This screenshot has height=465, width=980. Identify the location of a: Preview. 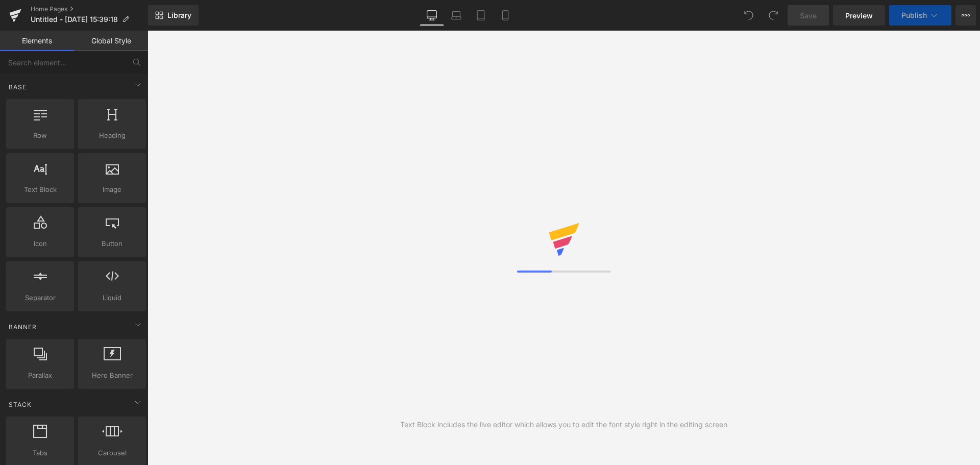
(859, 16).